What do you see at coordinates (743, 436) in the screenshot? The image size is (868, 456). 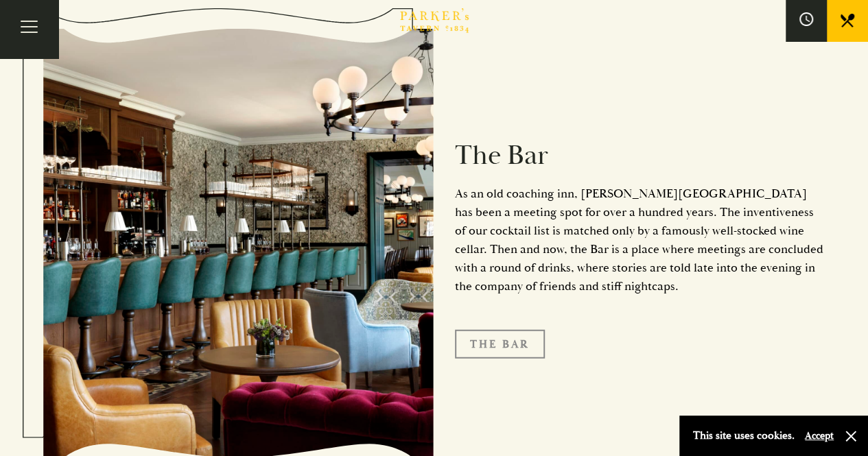 I see `p: This site uses cookies.` at bounding box center [743, 436].